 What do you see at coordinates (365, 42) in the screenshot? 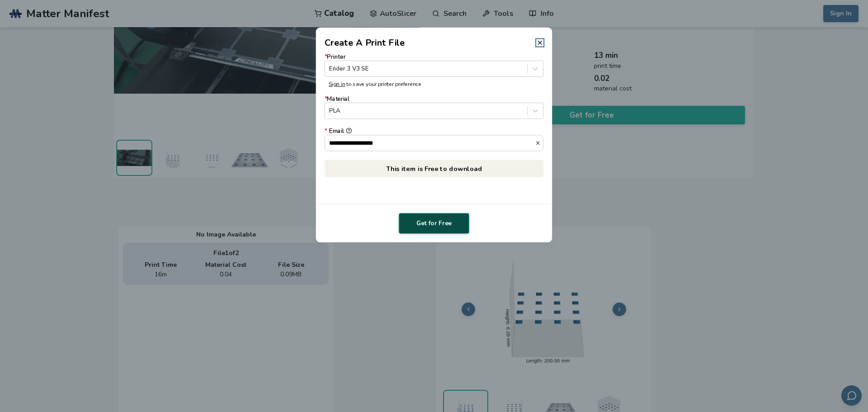
I see `h2: Create A Print File` at bounding box center [365, 42].